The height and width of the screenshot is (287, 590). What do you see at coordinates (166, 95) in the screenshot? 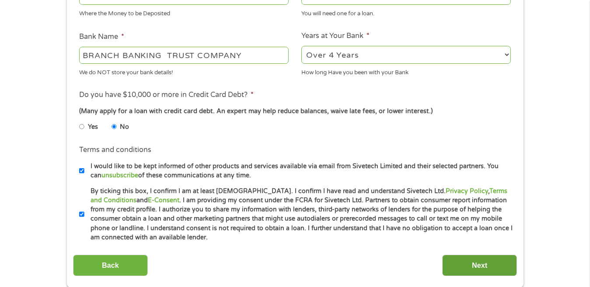
I see `label: Do you have $10,000 or more in Credit Card Debt?` at bounding box center [166, 95].